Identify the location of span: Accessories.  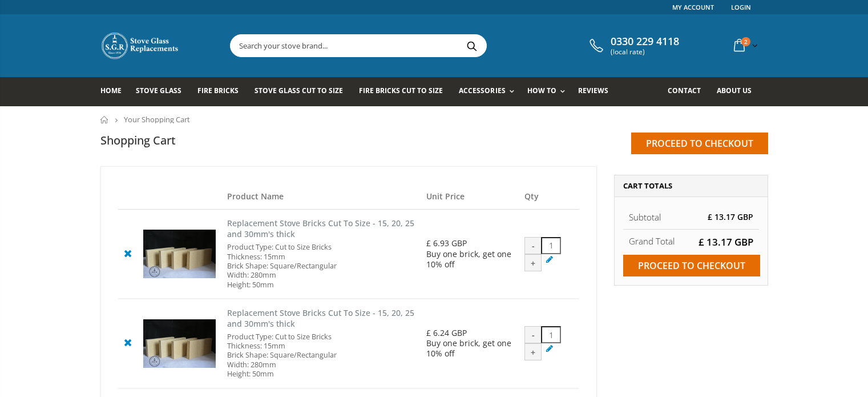
(482, 90).